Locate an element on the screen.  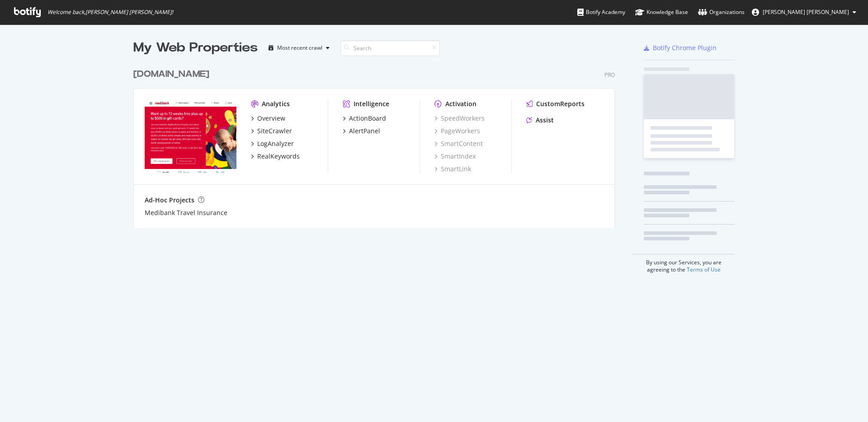
a: SmartLink is located at coordinates (453, 169).